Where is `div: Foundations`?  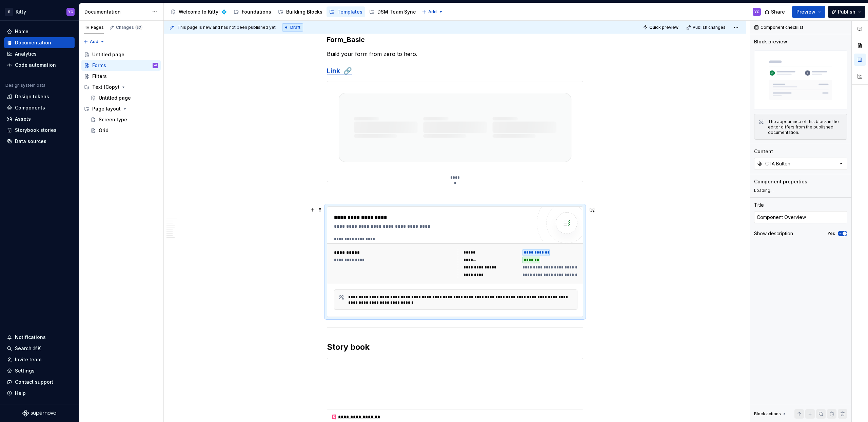
div: Foundations is located at coordinates (257, 12).